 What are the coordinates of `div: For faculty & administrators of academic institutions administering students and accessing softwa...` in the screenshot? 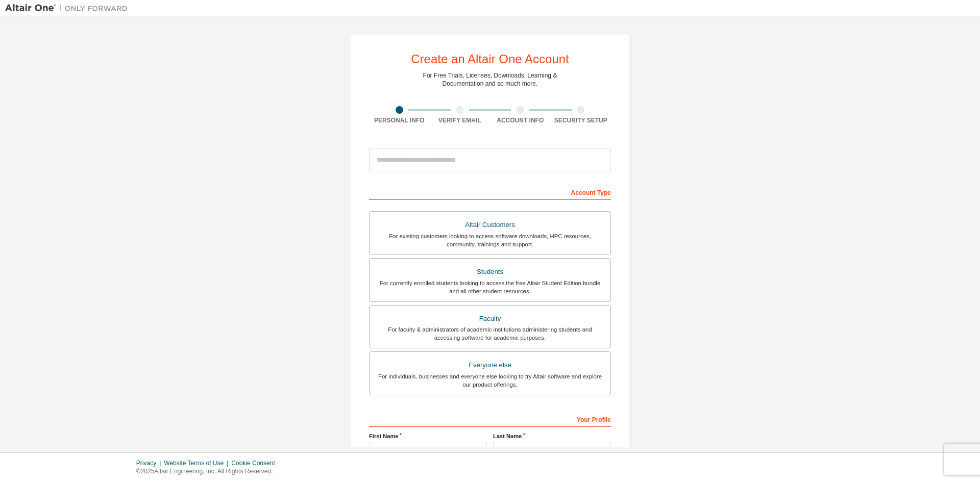 It's located at (490, 334).